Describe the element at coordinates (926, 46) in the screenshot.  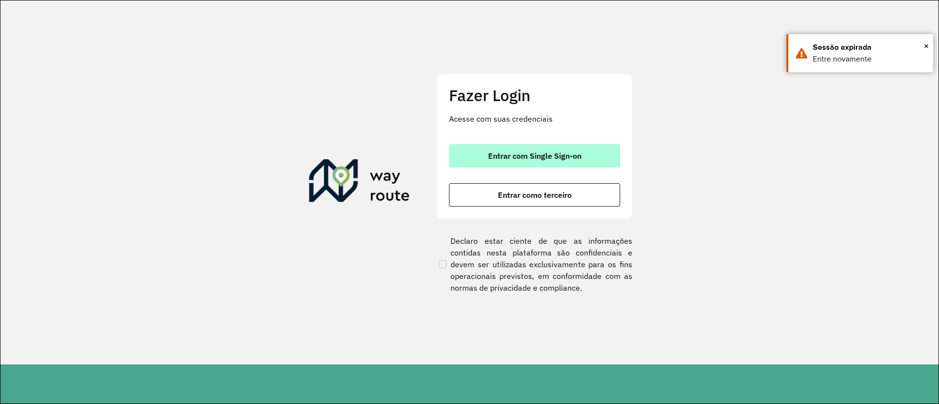
I see `button: Close` at that location.